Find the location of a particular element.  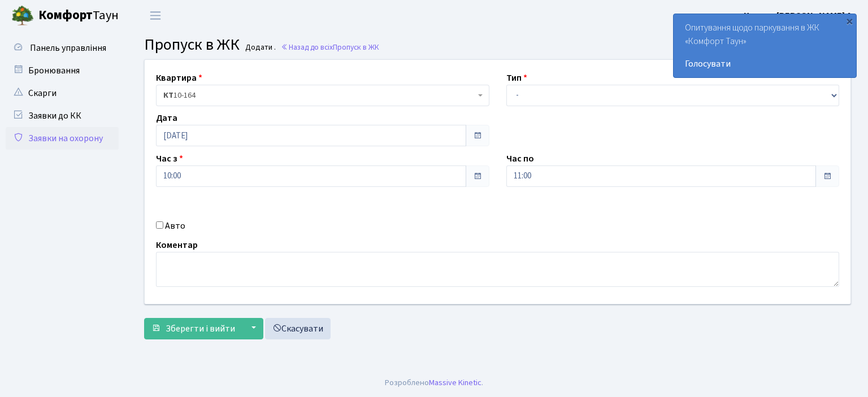

span: Панель управління is located at coordinates (67, 48).